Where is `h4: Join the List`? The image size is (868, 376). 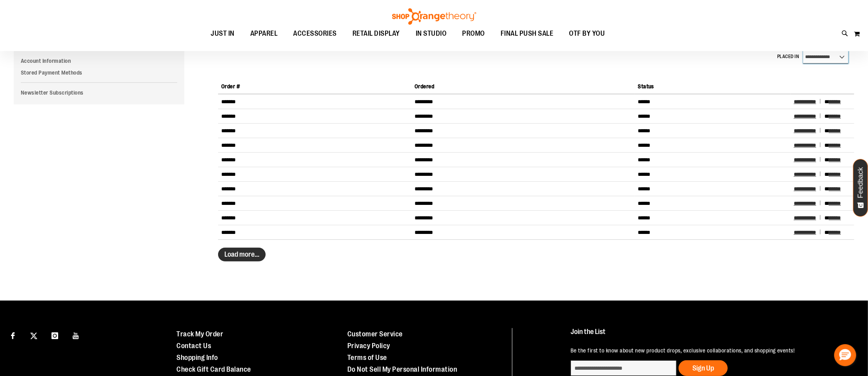
h4: Join the List is located at coordinates (709, 335).